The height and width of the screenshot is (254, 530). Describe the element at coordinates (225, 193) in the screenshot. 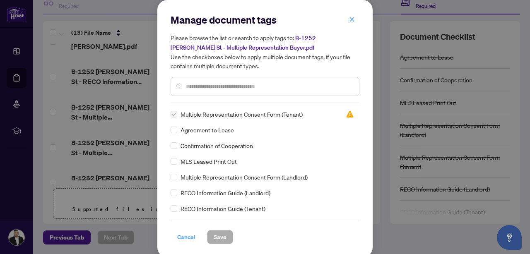

I see `span: RECO Information Guide (Landlord)` at that location.